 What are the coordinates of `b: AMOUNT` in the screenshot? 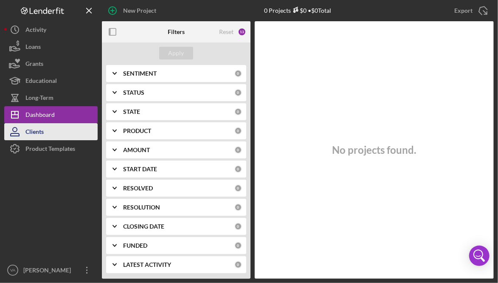 It's located at (136, 150).